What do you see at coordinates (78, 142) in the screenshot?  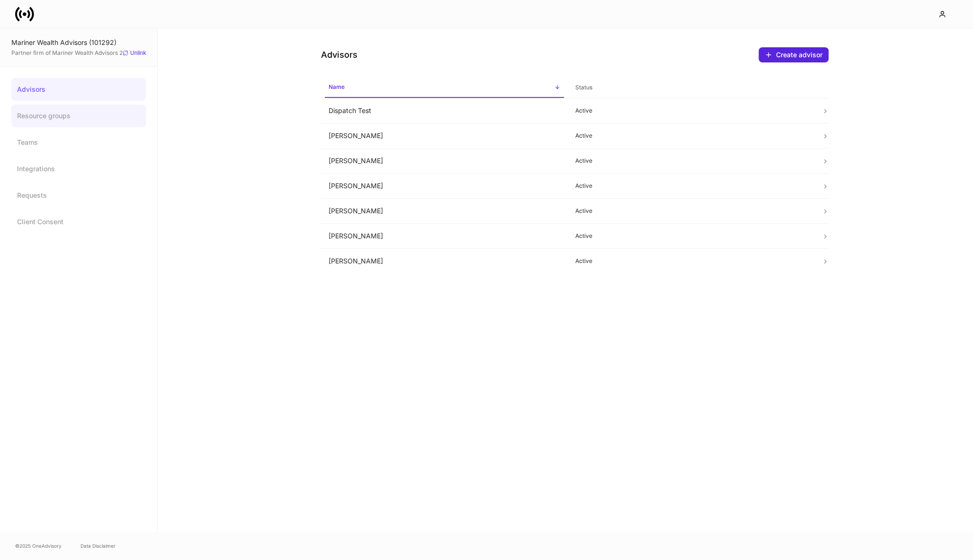 I see `a: Teams` at bounding box center [78, 142].